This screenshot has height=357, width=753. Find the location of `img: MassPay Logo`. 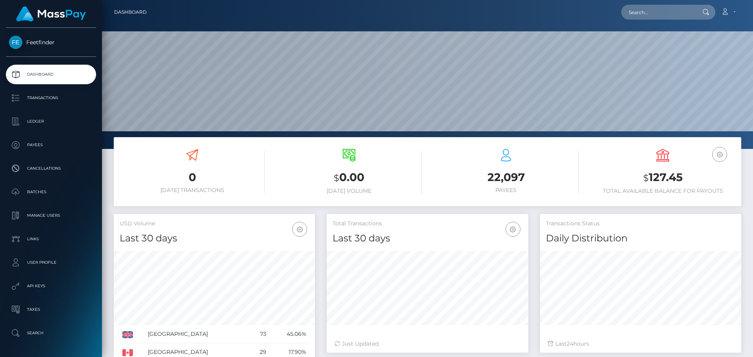

img: MassPay Logo is located at coordinates (51, 14).